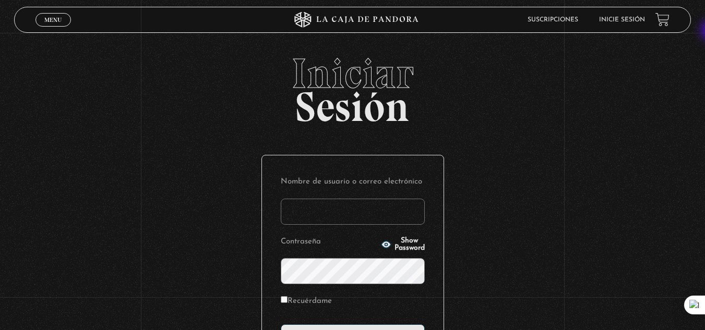 The image size is (705, 330). I want to click on button: Show Password, so click(403, 245).